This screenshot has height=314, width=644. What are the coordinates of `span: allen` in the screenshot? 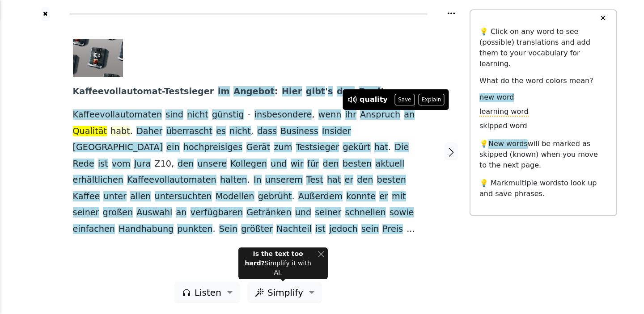 It's located at (140, 196).